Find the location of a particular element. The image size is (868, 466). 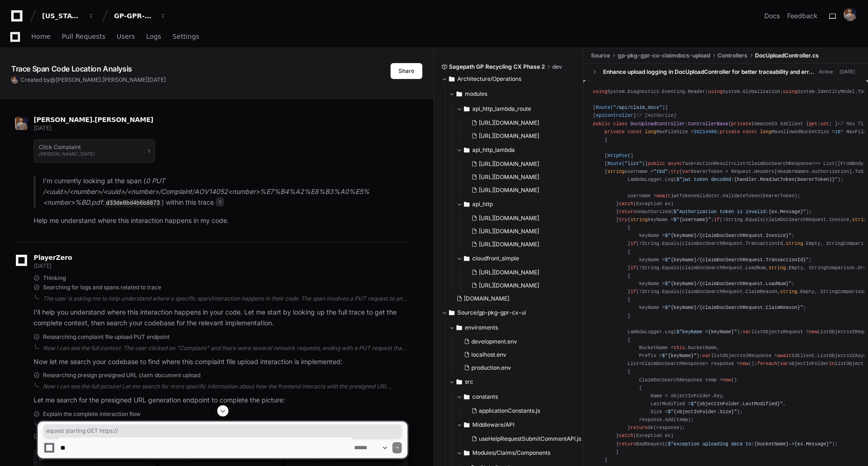

span: 10 is located at coordinates (838, 132).